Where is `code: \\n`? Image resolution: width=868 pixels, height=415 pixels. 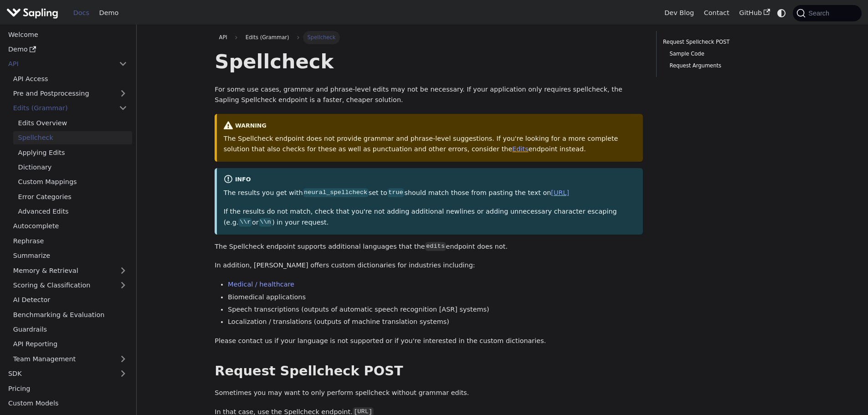
code: \\n is located at coordinates (265, 222).